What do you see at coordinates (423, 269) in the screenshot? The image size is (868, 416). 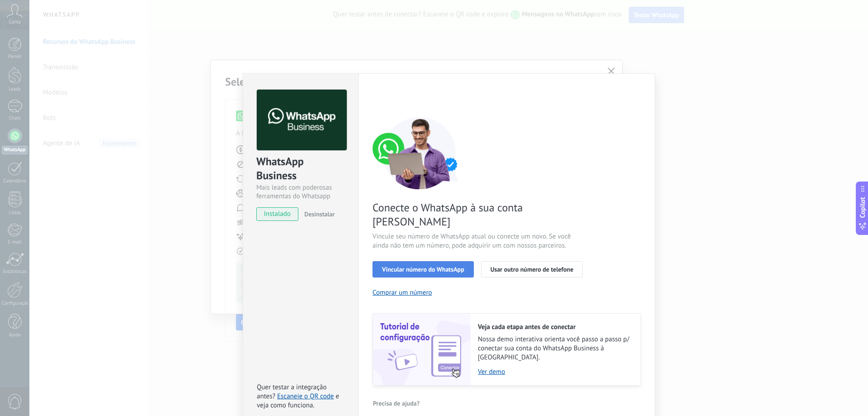 I see `button: Vincular número do WhatsApp` at bounding box center [423, 269].